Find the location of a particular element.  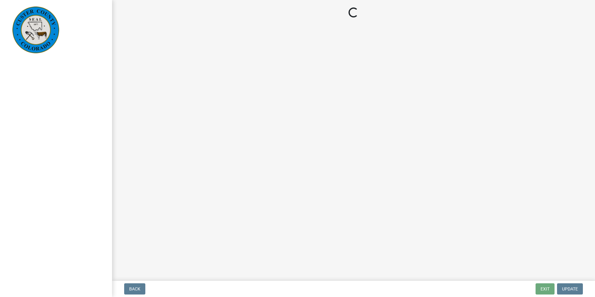

img: Custer County, Colorado is located at coordinates (36, 30).